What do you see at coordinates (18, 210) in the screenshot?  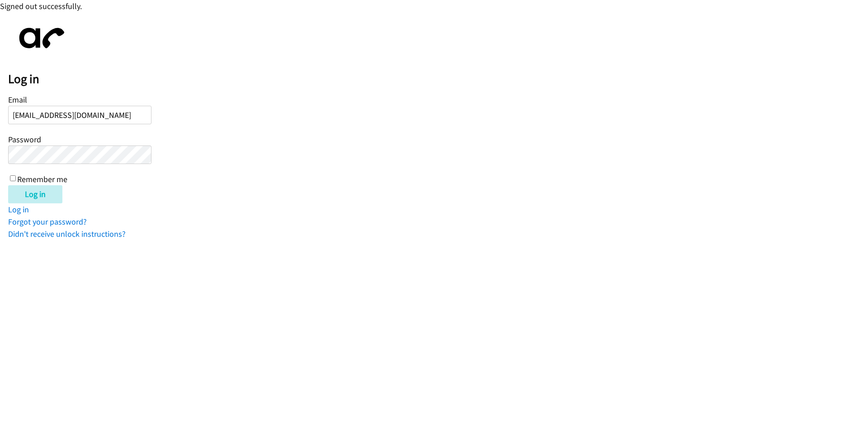 I see `a: Log in` at bounding box center [18, 210].